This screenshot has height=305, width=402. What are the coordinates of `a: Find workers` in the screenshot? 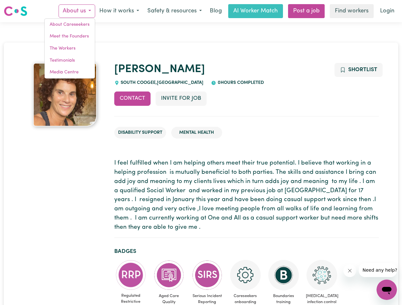 It's located at (352, 11).